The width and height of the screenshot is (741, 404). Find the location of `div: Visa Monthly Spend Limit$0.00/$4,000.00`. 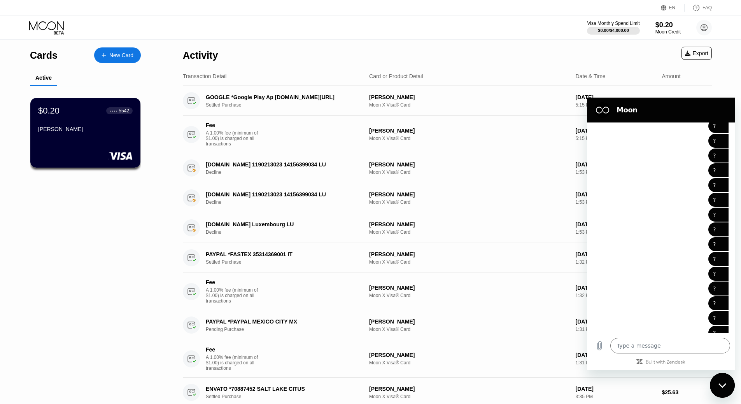

div: Visa Monthly Spend Limit$0.00/$4,000.00 is located at coordinates (613, 28).